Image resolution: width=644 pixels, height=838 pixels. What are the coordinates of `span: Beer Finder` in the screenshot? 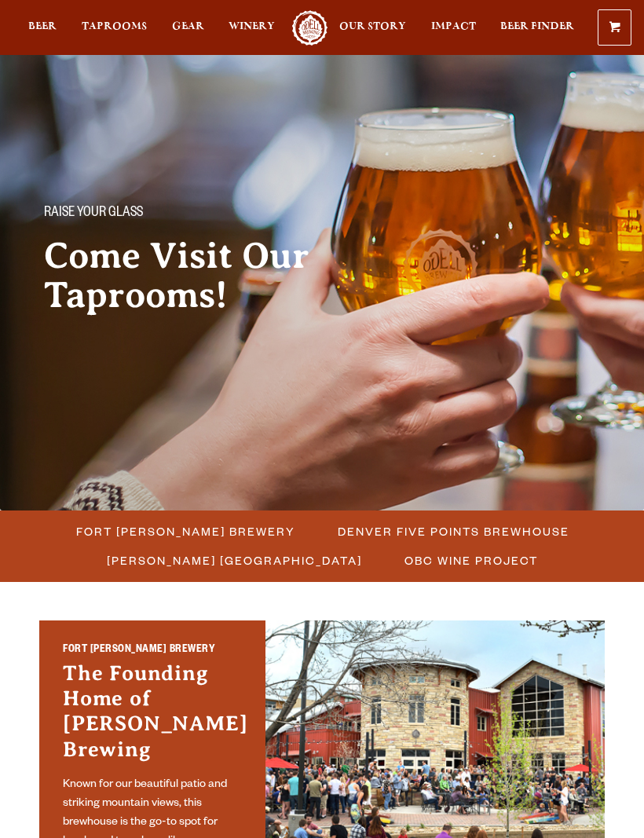 It's located at (537, 27).